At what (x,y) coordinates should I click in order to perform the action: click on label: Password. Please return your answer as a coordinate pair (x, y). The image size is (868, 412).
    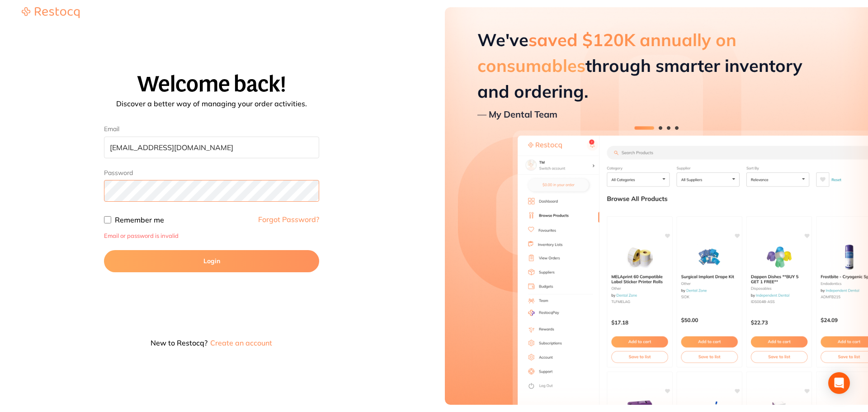
    Looking at the image, I should click on (118, 173).